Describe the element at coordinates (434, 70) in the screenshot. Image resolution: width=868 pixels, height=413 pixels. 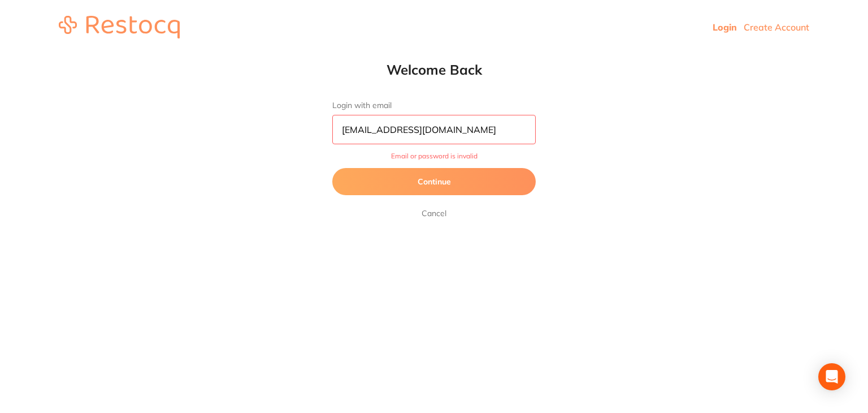
I see `h1: Welcome Back` at that location.